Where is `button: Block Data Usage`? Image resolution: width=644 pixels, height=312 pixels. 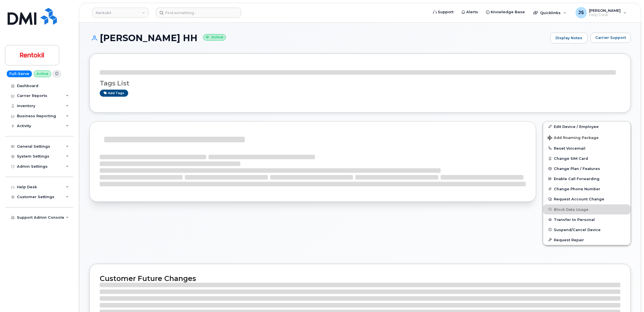
button: Block Data Usage is located at coordinates (587, 209).